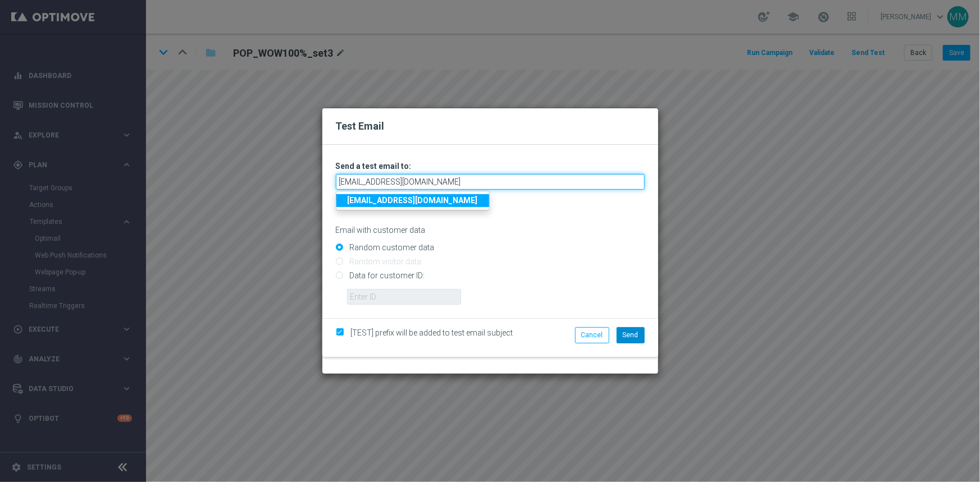 This screenshot has width=980, height=482. What do you see at coordinates (490, 166) in the screenshot?
I see `h3: Send a test email to:` at bounding box center [490, 166].